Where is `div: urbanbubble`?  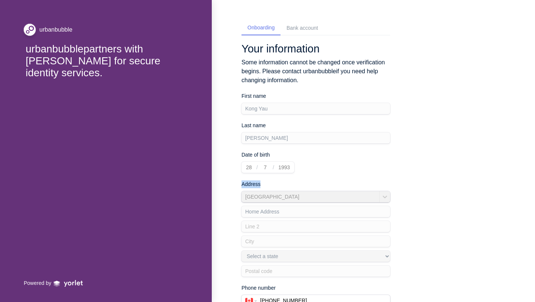
div: urbanbubble is located at coordinates (56, 30).